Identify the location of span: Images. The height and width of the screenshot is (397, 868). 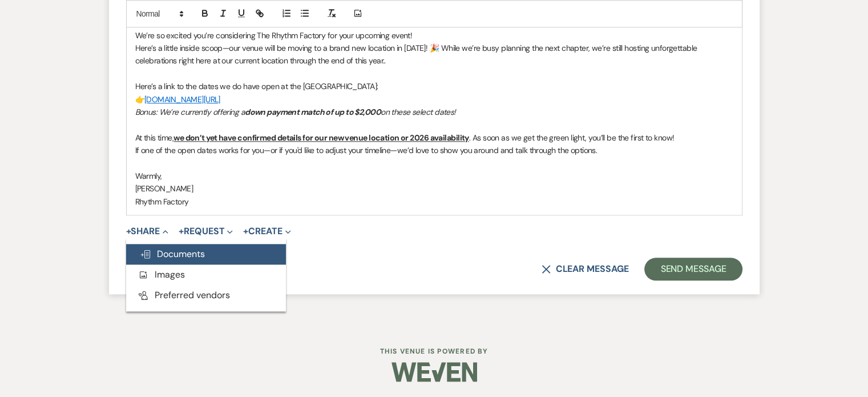
(161, 274).